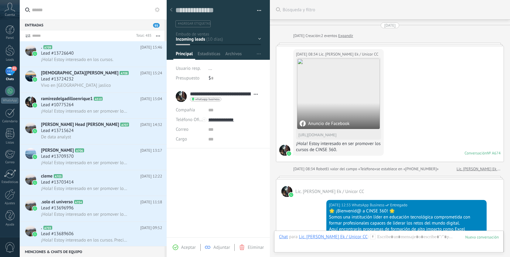 The width and height of the screenshot is (510, 257). I want to click on span: Adjuntar, so click(221, 247).